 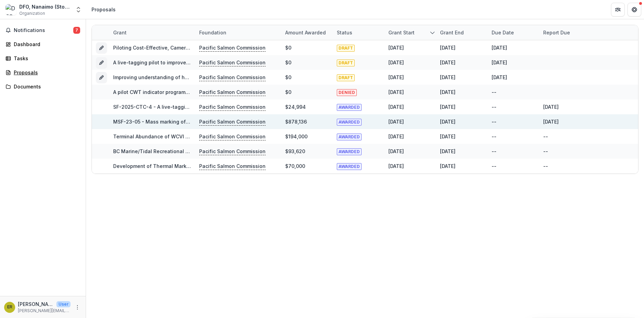 What do you see at coordinates (296, 107) in the screenshot?
I see `div: $24,994` at bounding box center [296, 107].